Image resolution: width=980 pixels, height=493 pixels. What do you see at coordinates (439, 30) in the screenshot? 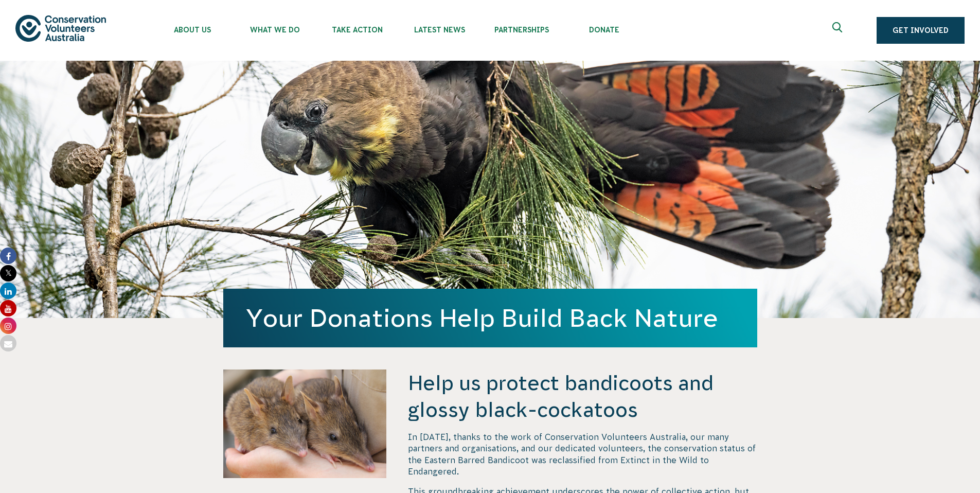
I see `span: Latest News` at bounding box center [439, 30].